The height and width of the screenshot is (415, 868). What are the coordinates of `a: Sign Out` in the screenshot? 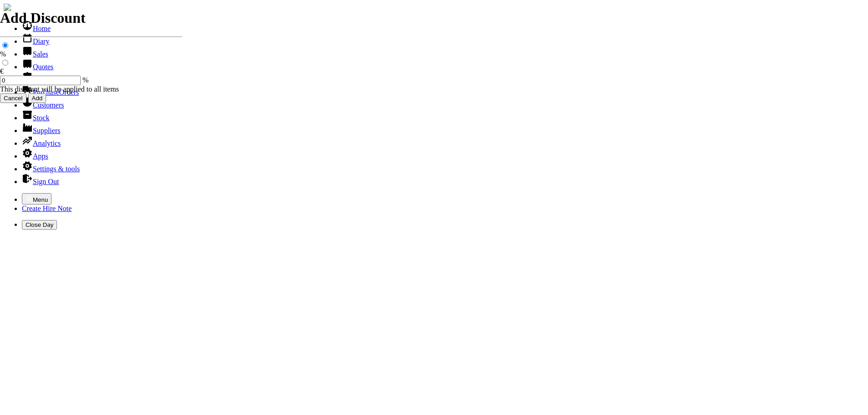 It's located at (40, 181).